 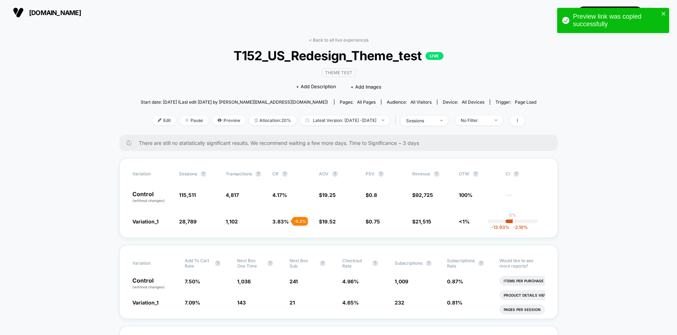 I want to click on span: Page Load, so click(x=526, y=102).